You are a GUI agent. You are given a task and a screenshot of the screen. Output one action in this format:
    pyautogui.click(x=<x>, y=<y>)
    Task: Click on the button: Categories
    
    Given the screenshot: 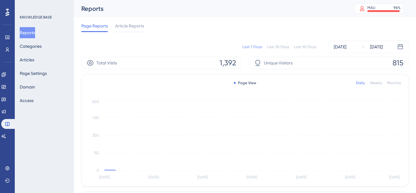 What is the action you would take?
    pyautogui.click(x=30, y=46)
    